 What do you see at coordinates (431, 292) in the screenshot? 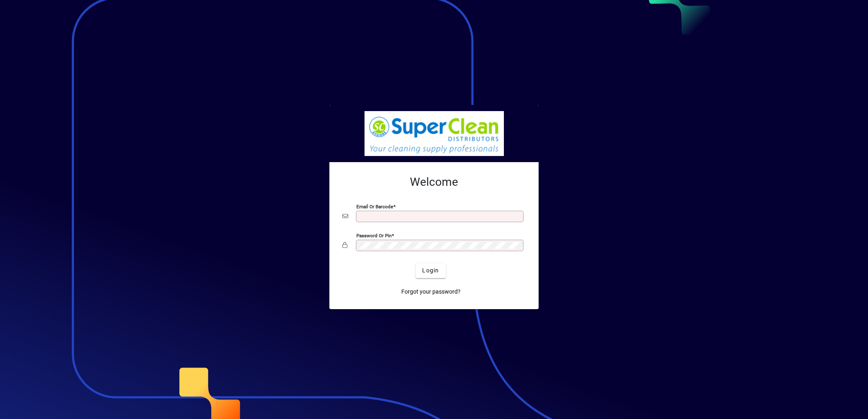
I see `span: Forgot your password?` at bounding box center [431, 292].